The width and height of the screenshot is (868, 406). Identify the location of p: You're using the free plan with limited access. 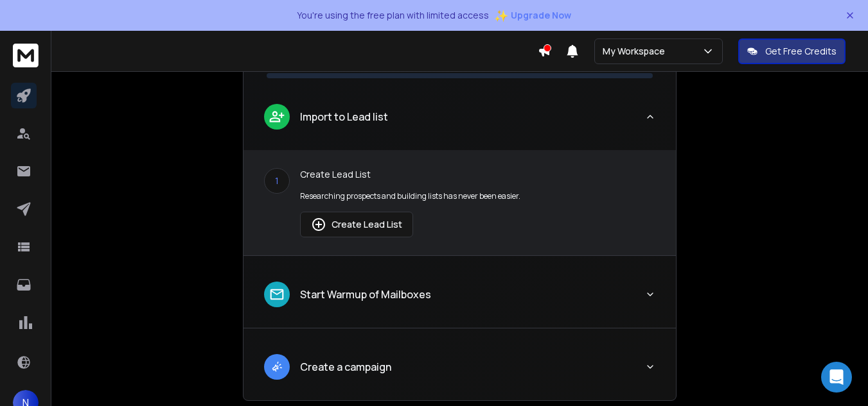
(392, 16).